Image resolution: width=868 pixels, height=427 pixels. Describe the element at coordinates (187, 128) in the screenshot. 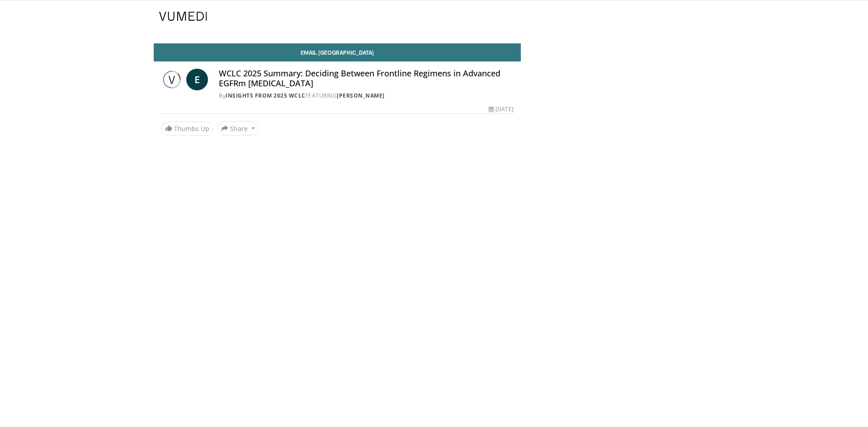

I see `a: Thumbs Up` at that location.